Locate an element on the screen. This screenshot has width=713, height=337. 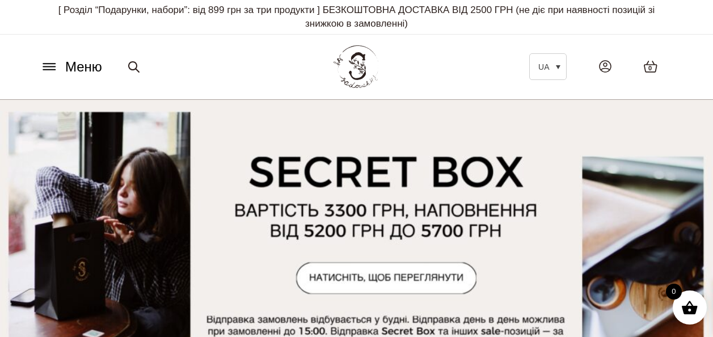
span: Меню is located at coordinates (83, 67).